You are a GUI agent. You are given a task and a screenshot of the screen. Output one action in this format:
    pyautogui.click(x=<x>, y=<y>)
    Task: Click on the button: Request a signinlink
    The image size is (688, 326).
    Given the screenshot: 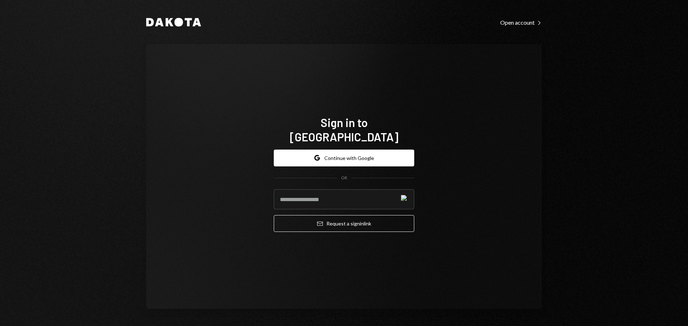 What is the action you would take?
    pyautogui.click(x=344, y=224)
    